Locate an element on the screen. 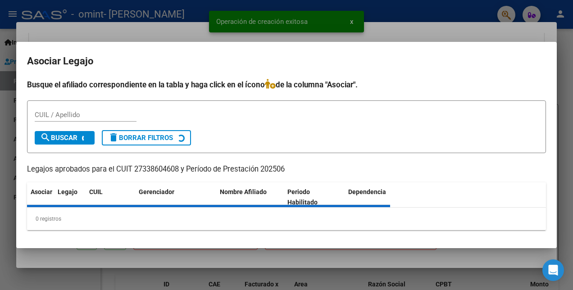 The width and height of the screenshot is (573, 290). datatable-header-cell: Legajo is located at coordinates (70, 197).